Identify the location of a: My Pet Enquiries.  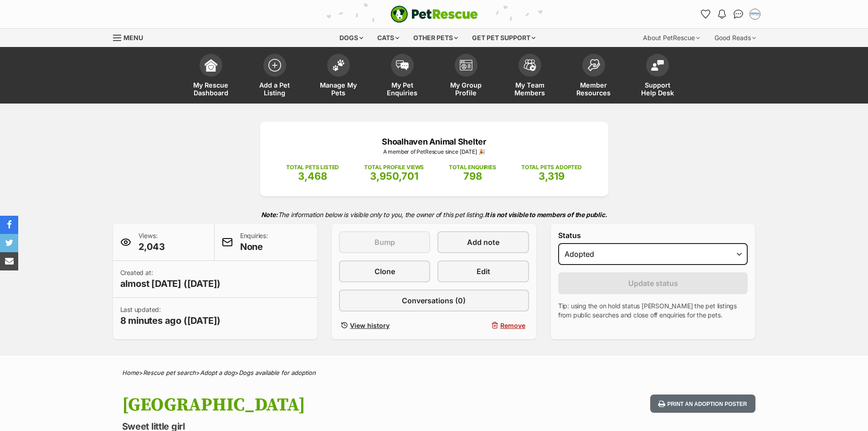
(402, 76).